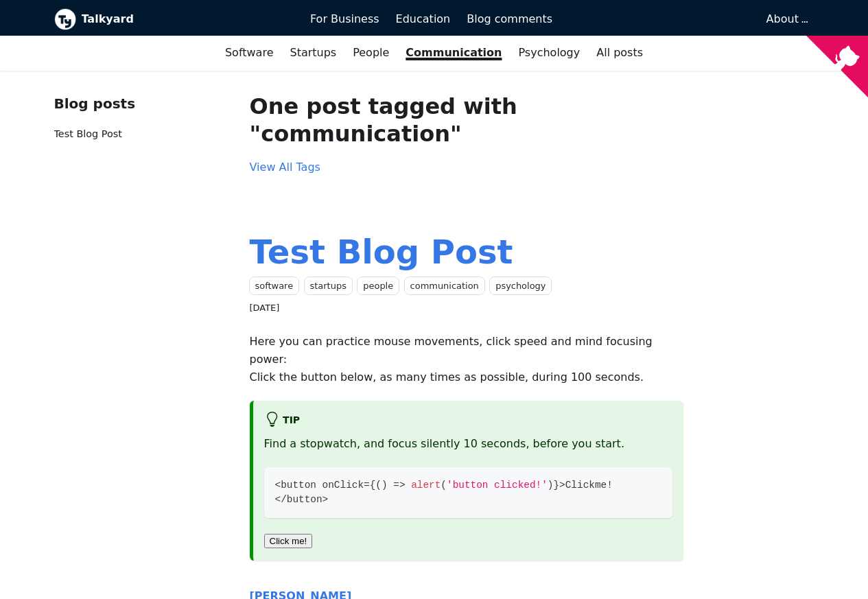  Describe the element at coordinates (509, 19) in the screenshot. I see `span: Blog comments` at that location.